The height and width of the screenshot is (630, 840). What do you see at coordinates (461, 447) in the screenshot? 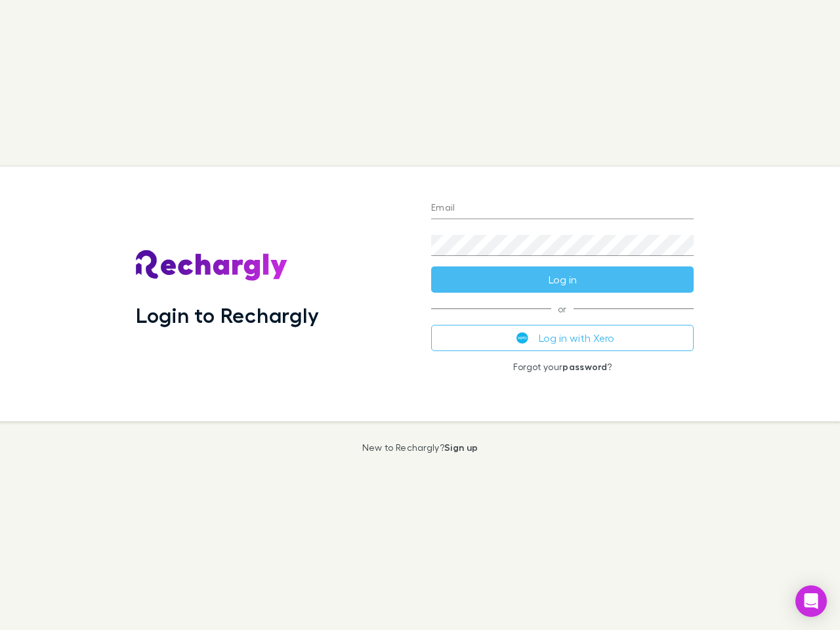
I see `a: Sign up` at bounding box center [461, 447].